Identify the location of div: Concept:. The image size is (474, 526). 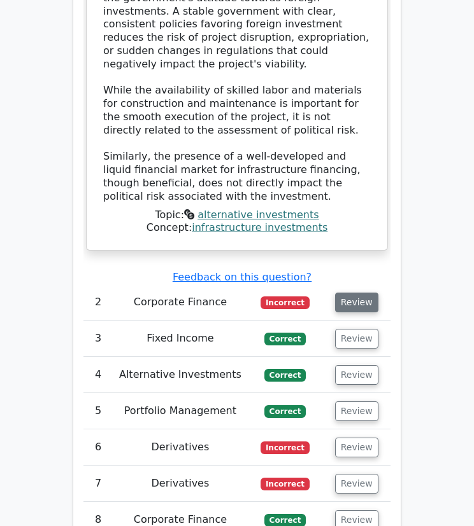
(237, 228).